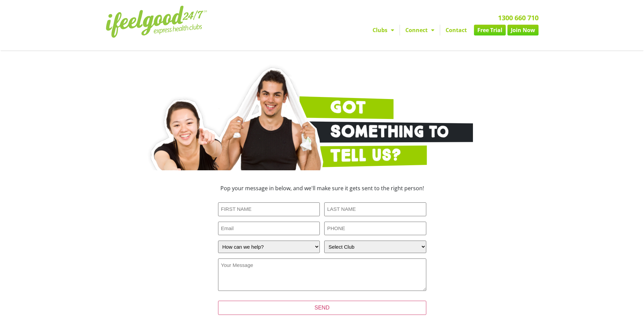  Describe the element at coordinates (322, 188) in the screenshot. I see `h3: Pop your message in below, and we'll make sure it gets sent to the right person!` at that location.